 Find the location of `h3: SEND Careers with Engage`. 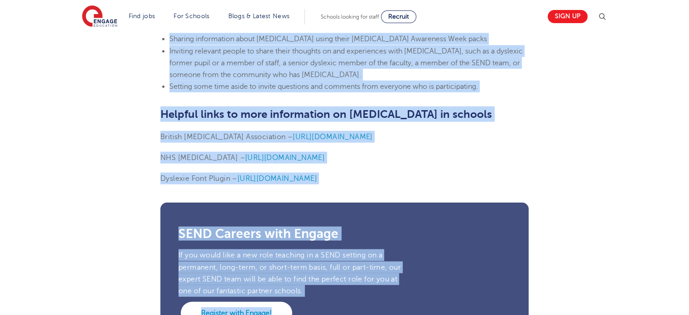

h3: SEND Careers with Engage is located at coordinates (344, 234).